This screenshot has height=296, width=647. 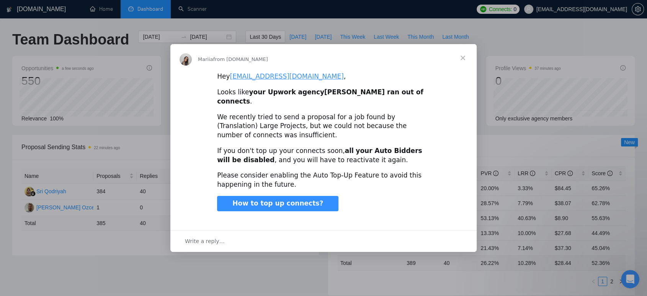 What do you see at coordinates (286, 92) in the screenshot?
I see `b: your Upwork agency` at bounding box center [286, 92].